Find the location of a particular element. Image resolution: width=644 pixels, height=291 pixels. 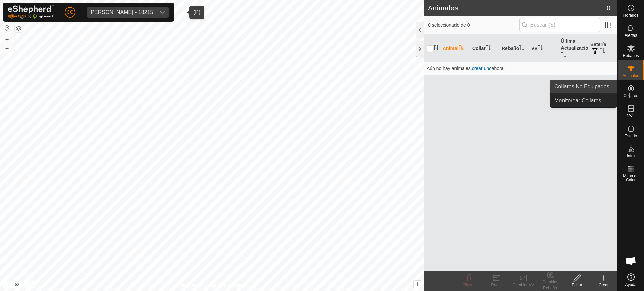

img: Logo Gallagher is located at coordinates (31, 12).